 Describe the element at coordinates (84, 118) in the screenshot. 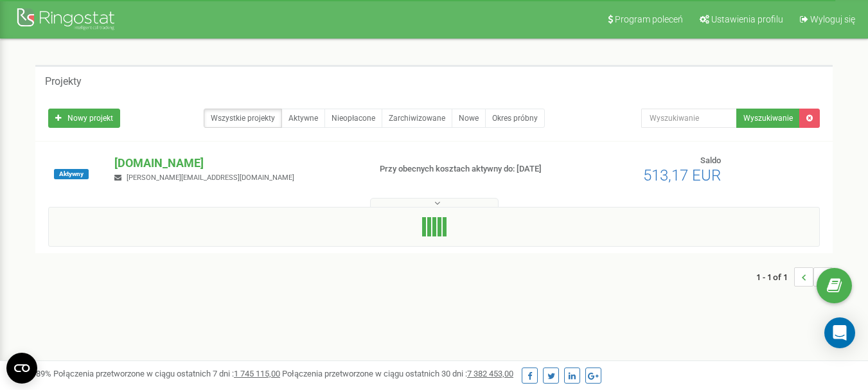

I see `a: Nowy projekt` at that location.